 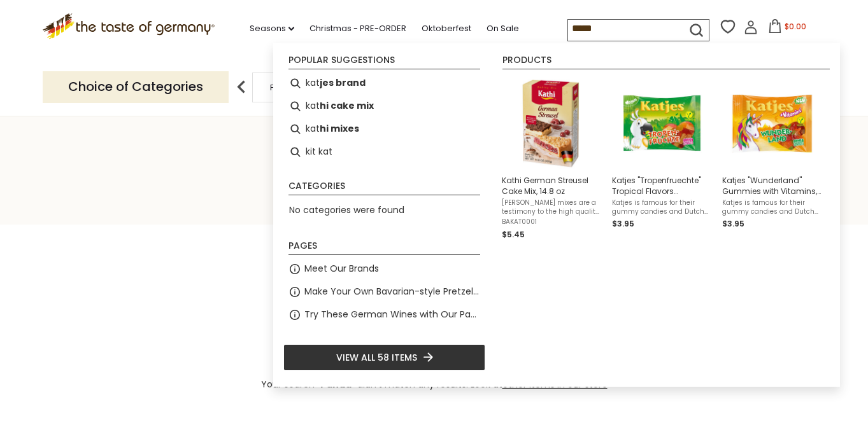 I want to click on li: katjes brand, so click(x=384, y=83).